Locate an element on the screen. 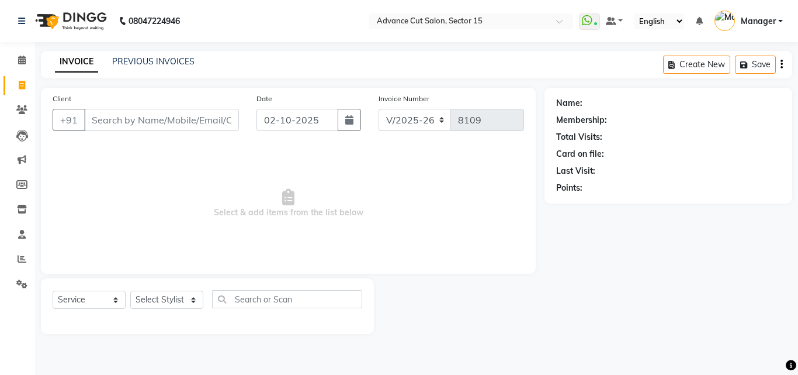 The image size is (798, 375). img: Manager is located at coordinates (725, 20).